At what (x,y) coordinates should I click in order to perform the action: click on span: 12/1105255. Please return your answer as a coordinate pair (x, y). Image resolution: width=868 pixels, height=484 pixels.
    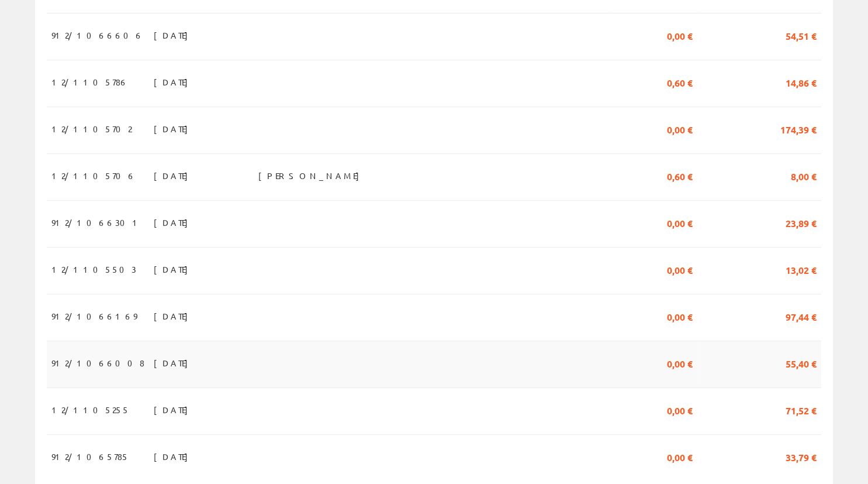
    Looking at the image, I should click on (91, 410).